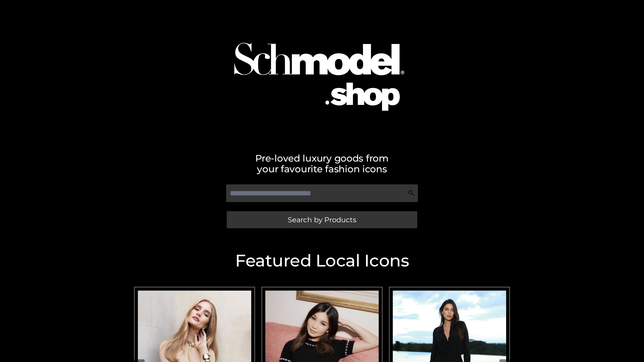  Describe the element at coordinates (322, 164) in the screenshot. I see `h2: Pre-loved luxury goods from your favourite fashion icons` at that location.